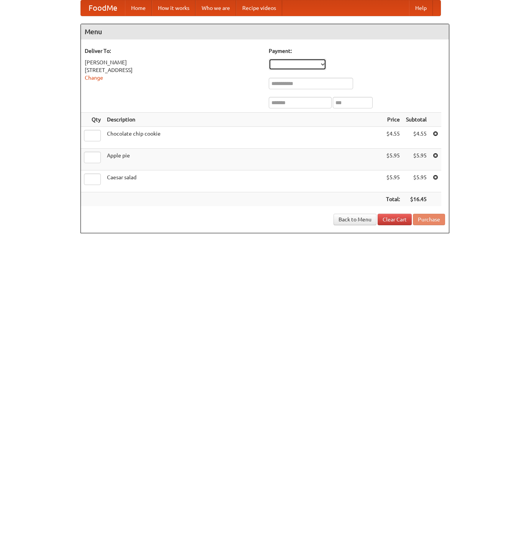 The width and height of the screenshot is (521, 542). I want to click on a: Change, so click(94, 78).